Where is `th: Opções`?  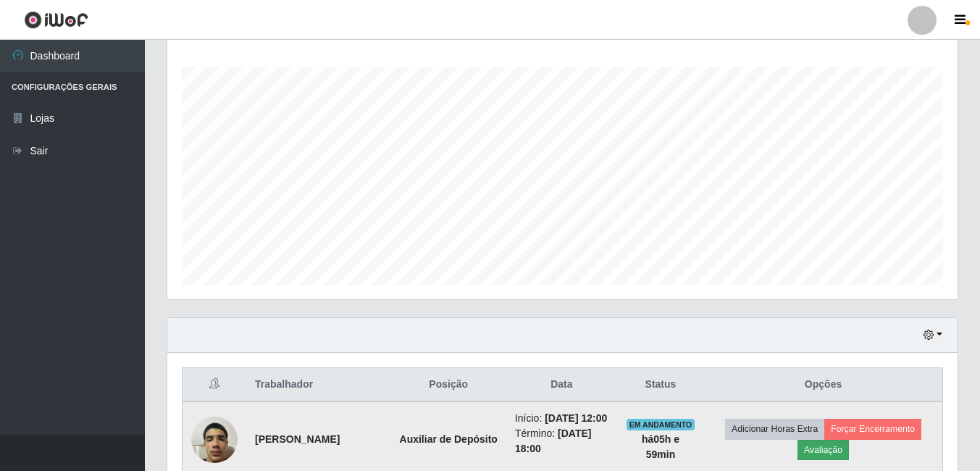
th: Opções is located at coordinates (823, 385).